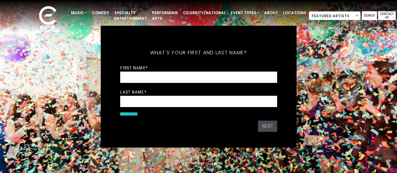 This screenshot has height=173, width=397. What do you see at coordinates (100, 13) in the screenshot?
I see `a: Comedy` at bounding box center [100, 13].